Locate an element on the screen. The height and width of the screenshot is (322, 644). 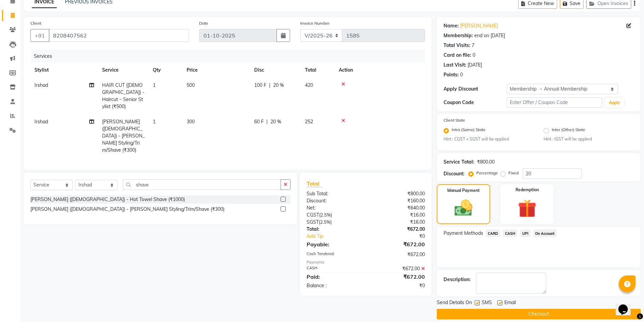
input: Enter Offer / Coupon Code is located at coordinates (554, 103).